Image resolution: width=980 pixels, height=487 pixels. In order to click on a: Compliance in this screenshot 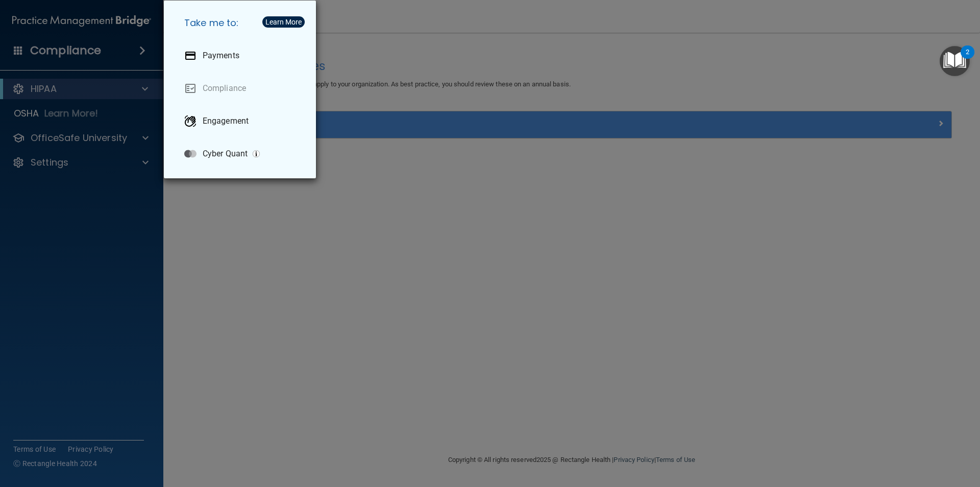, I will do `click(242, 88)`.